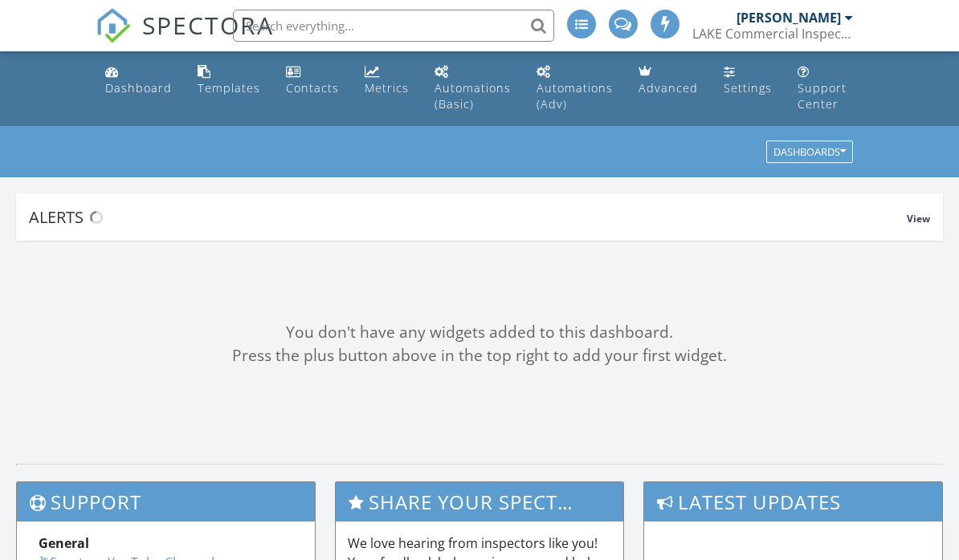  Describe the element at coordinates (810, 152) in the screenshot. I see `div: Dashboards` at that location.